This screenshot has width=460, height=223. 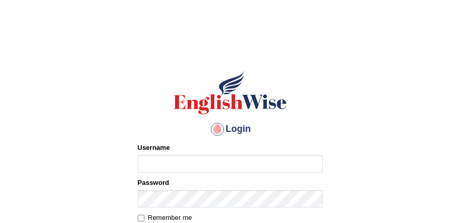 I want to click on label: Username, so click(x=154, y=147).